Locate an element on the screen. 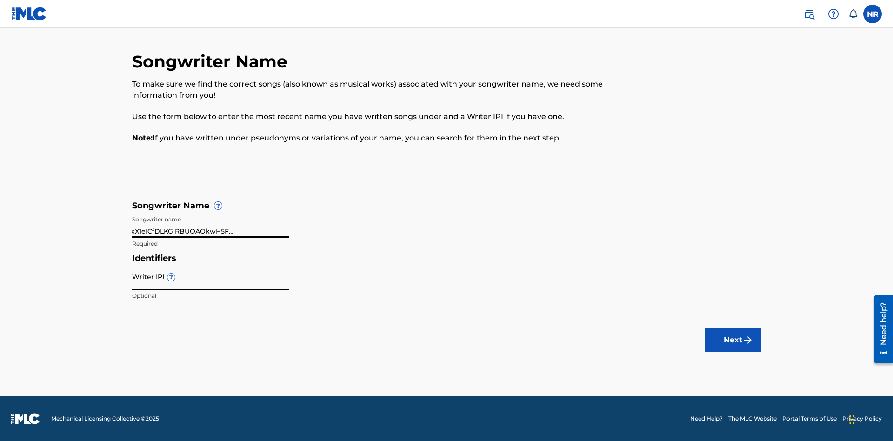 This screenshot has height=441, width=893. a: Privacy Policy is located at coordinates (862, 419).